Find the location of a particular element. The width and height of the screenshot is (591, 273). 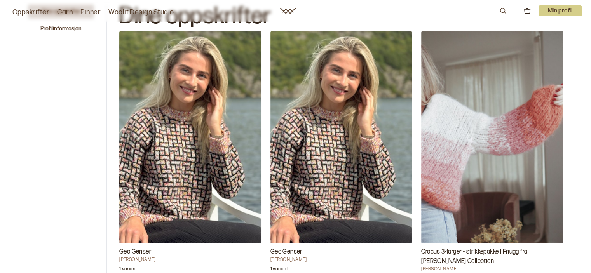

h1: Dine oppskrifter is located at coordinates (341, 16).